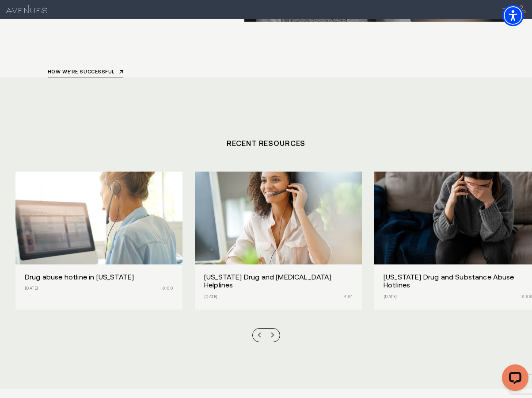  Describe the element at coordinates (85, 73) in the screenshot. I see `a: How we're successful` at that location.